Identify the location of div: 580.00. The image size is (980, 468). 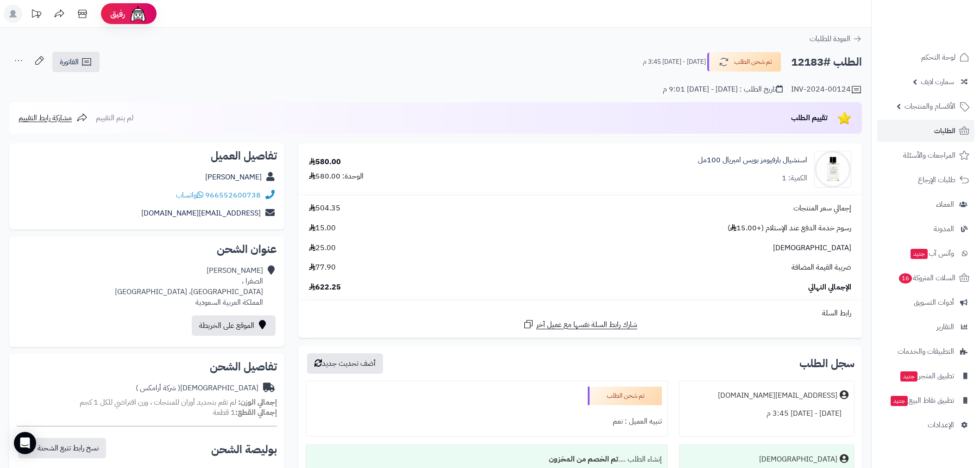
(325, 162).